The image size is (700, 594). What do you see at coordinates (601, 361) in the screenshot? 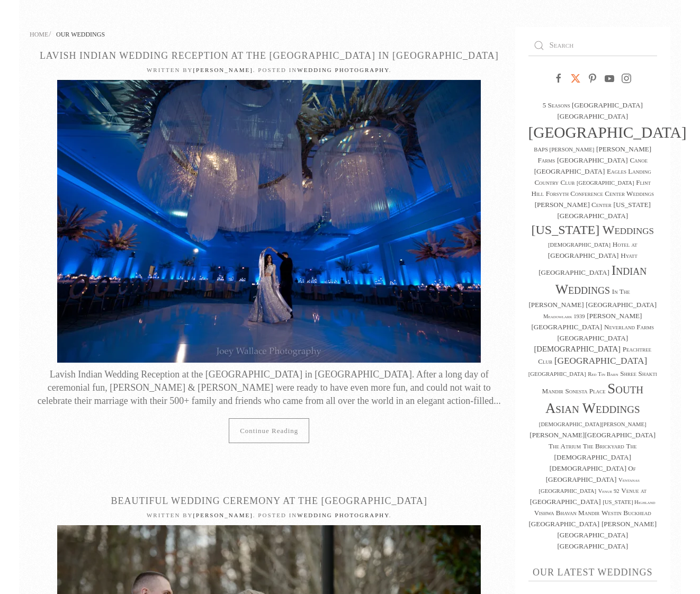
I see `a: Piedmont Park (5 items)` at bounding box center [601, 361].